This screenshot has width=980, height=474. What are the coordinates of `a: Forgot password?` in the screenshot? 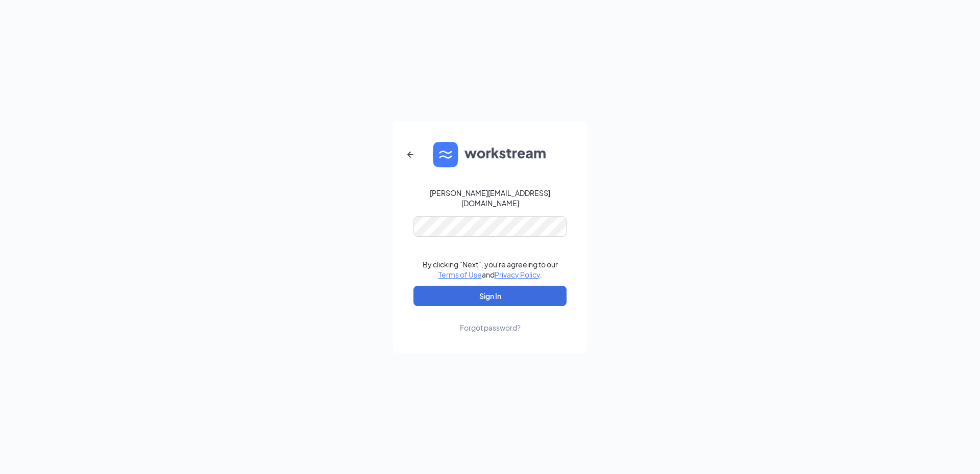 It's located at (490, 319).